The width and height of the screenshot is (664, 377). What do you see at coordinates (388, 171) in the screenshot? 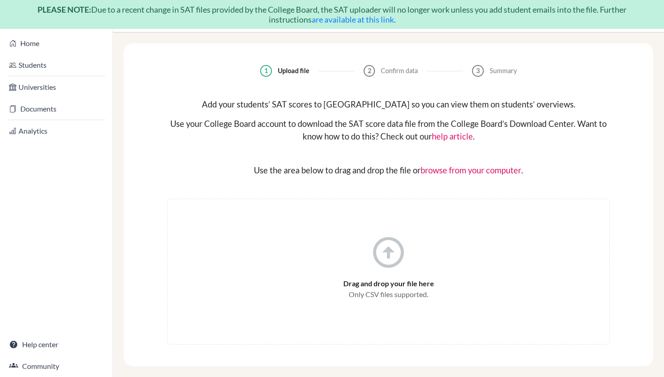
I see `div: Use the area below to drag and drop the file or .` at bounding box center [388, 171].